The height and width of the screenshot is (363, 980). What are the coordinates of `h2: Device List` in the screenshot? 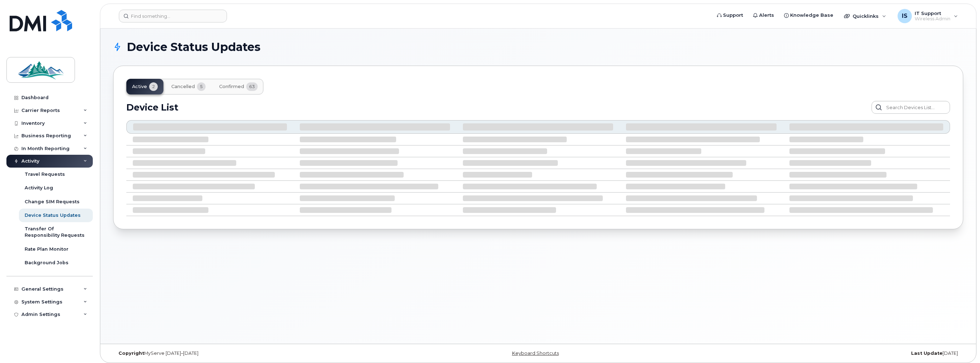 It's located at (152, 108).